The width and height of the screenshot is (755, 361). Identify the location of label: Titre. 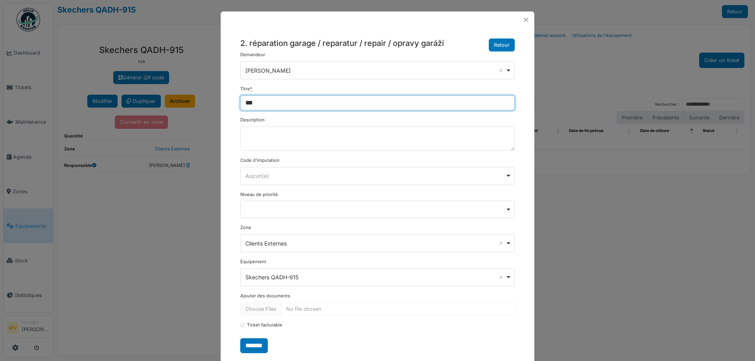
(246, 89).